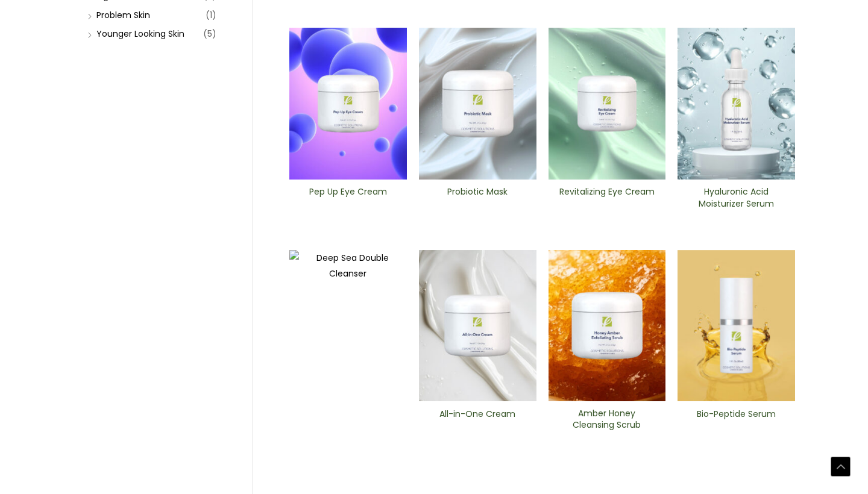 Image resolution: width=868 pixels, height=494 pixels. Describe the element at coordinates (736, 419) in the screenshot. I see `h2: Bio-Peptide ​Serum` at that location.